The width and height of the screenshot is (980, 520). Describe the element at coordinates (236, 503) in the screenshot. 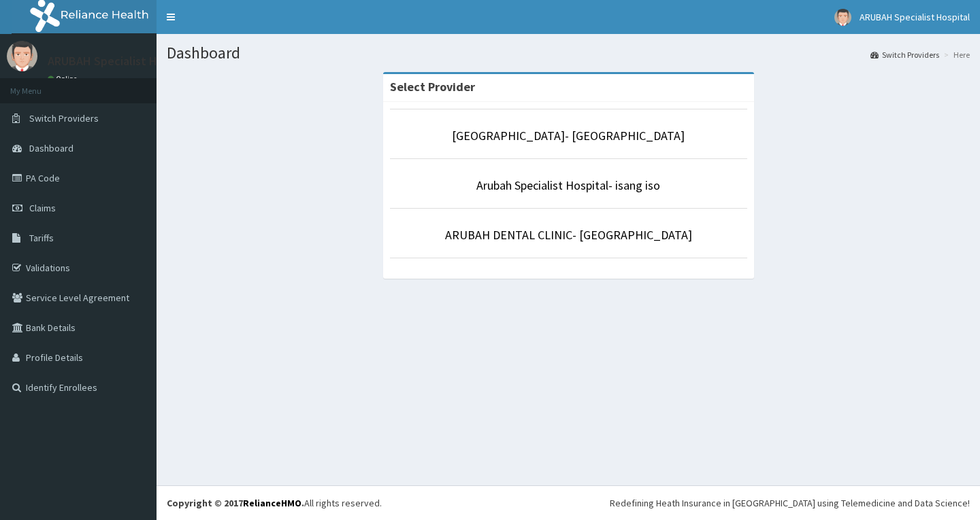

I see `strong: Copyright © 2017 .` at that location.